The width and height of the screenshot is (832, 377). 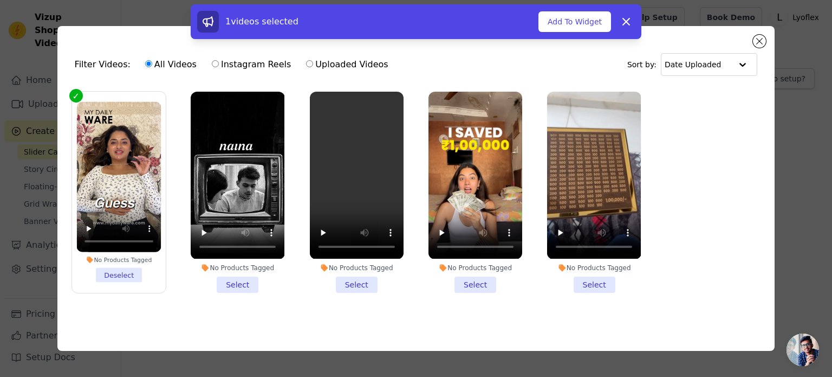 What do you see at coordinates (803, 350) in the screenshot?
I see `div: Open chat` at bounding box center [803, 350].